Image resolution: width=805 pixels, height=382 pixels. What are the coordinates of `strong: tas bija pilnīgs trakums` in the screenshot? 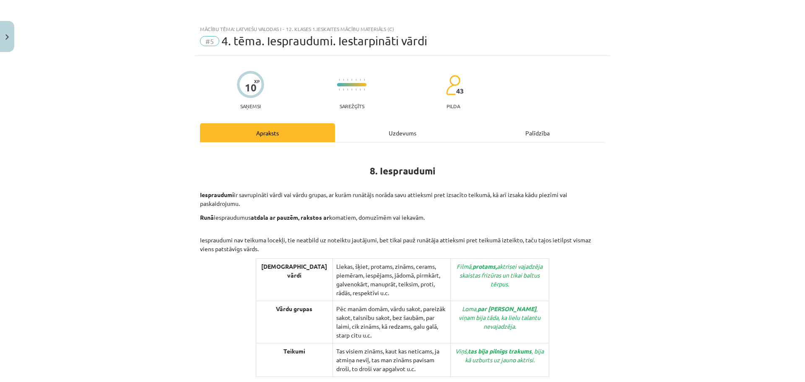 It's located at (500, 351).